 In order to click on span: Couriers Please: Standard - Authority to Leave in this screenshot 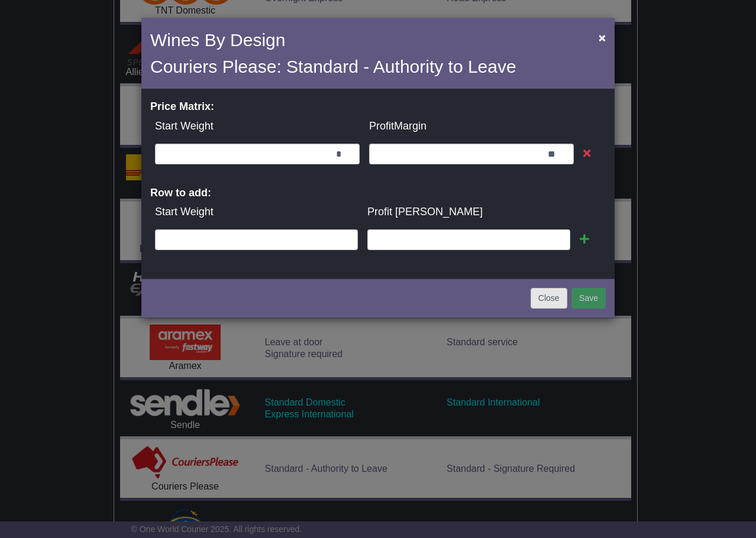, I will do `click(333, 66)`.